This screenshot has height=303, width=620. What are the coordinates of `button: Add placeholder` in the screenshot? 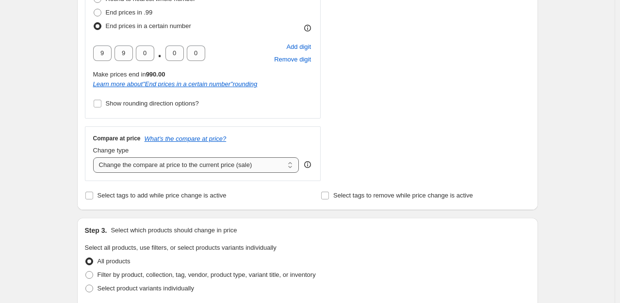 It's located at (298, 47).